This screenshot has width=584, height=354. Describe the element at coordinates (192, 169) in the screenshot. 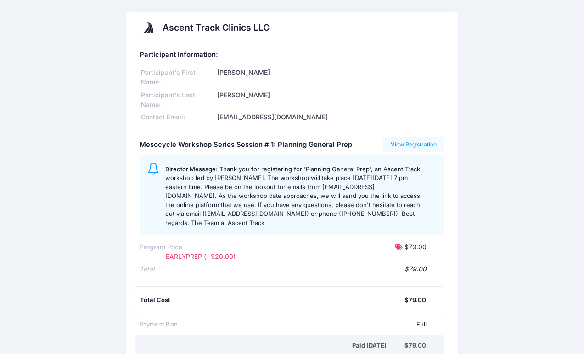

I see `span: Director Message:` at that location.